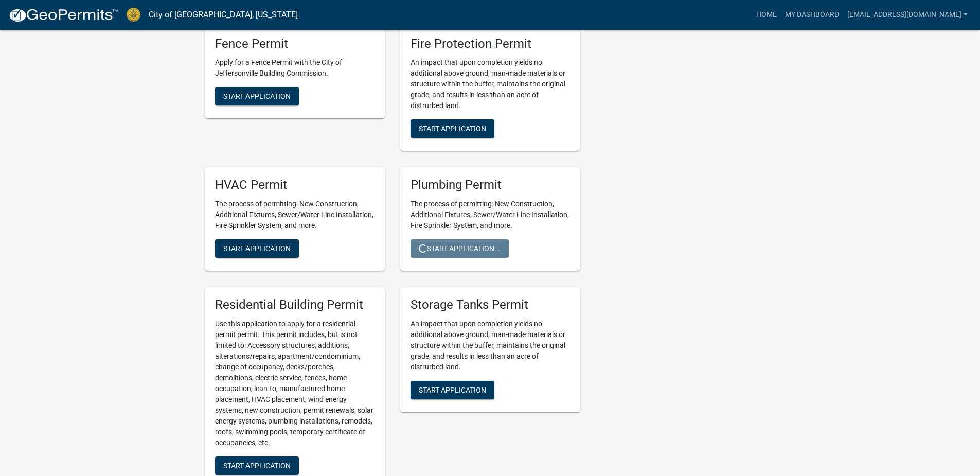 The image size is (980, 476). I want to click on h5: Storage Tanks Permit, so click(491, 304).